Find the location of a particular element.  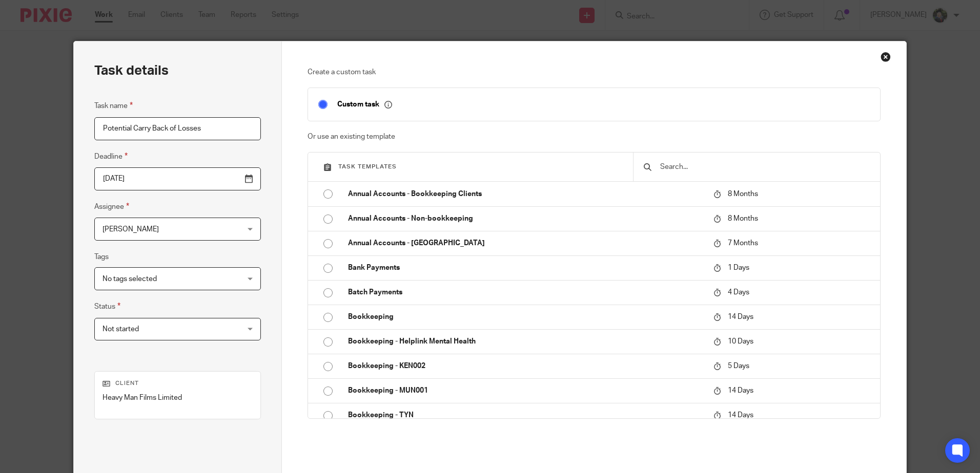

label: Tags is located at coordinates (102, 257).